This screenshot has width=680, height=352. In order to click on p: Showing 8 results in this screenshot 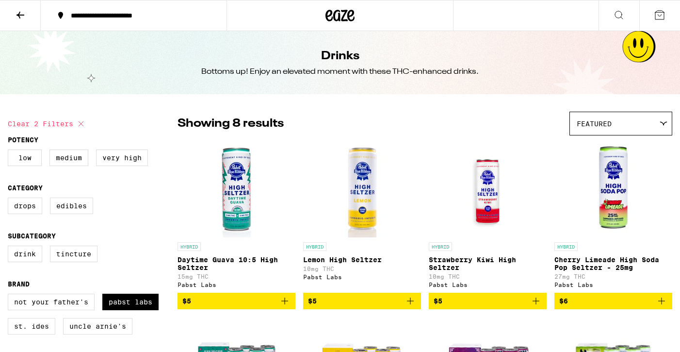, I will do `click(230, 124)`.